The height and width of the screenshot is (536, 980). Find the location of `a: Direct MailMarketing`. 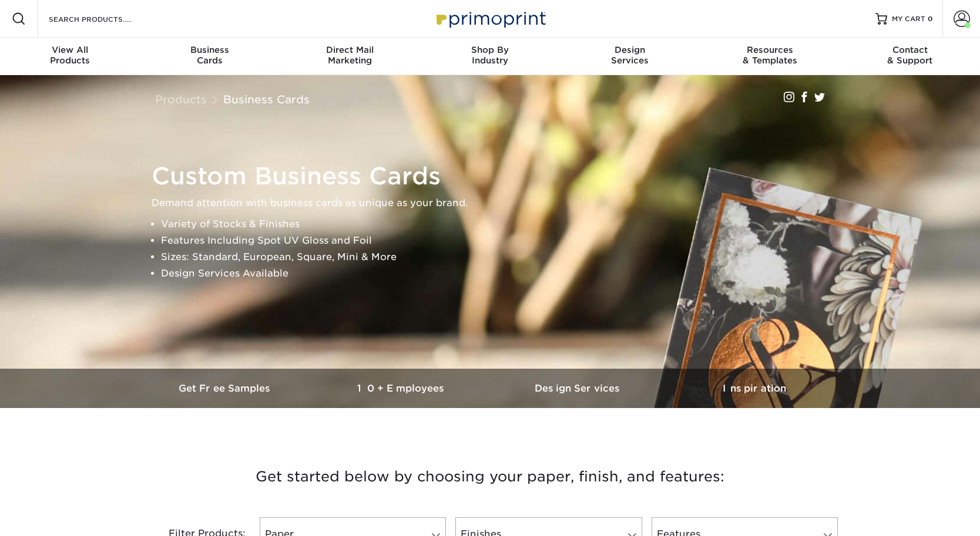

a: Direct MailMarketing is located at coordinates (350, 56).